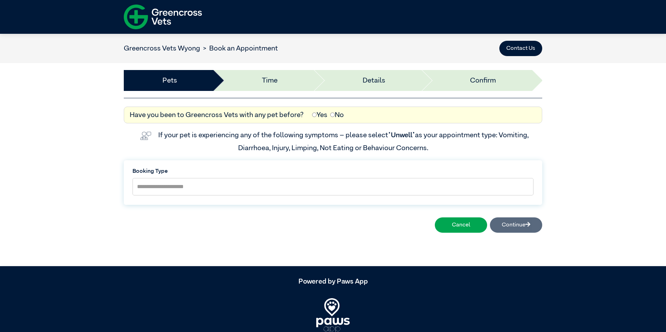  I want to click on img: f-logo, so click(163, 17).